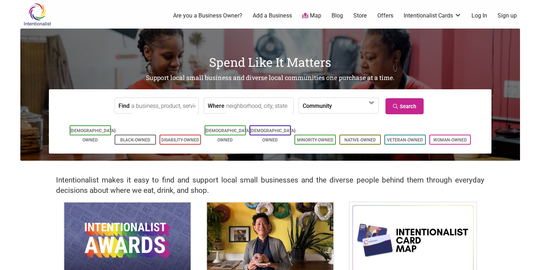 This screenshot has width=540, height=270. What do you see at coordinates (433, 16) in the screenshot?
I see `li: Intentionalist Cards` at bounding box center [433, 16].